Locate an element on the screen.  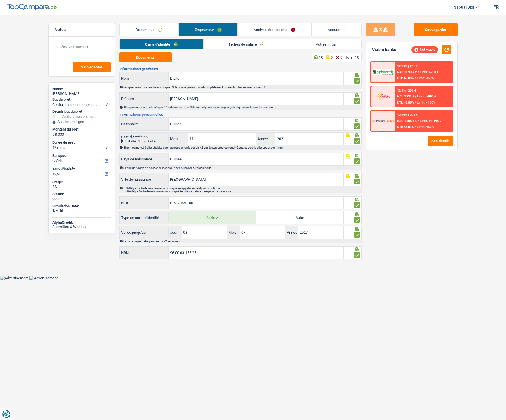
label: Autre is located at coordinates (300, 218).